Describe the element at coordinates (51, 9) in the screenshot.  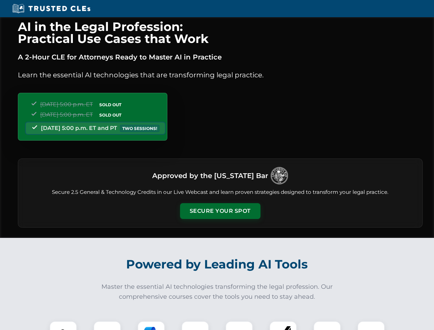
I see `img: Trusted CLEs` at that location.